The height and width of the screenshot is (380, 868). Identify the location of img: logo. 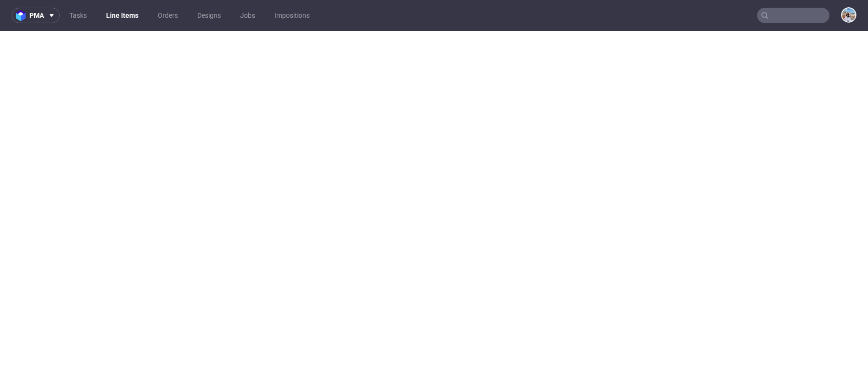
(23, 16).